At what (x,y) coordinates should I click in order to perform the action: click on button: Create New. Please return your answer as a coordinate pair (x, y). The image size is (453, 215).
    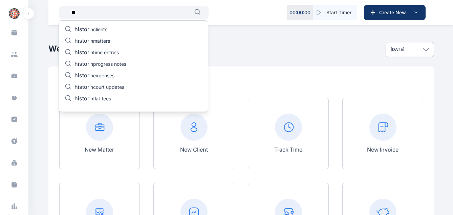
    Looking at the image, I should click on (395, 13).